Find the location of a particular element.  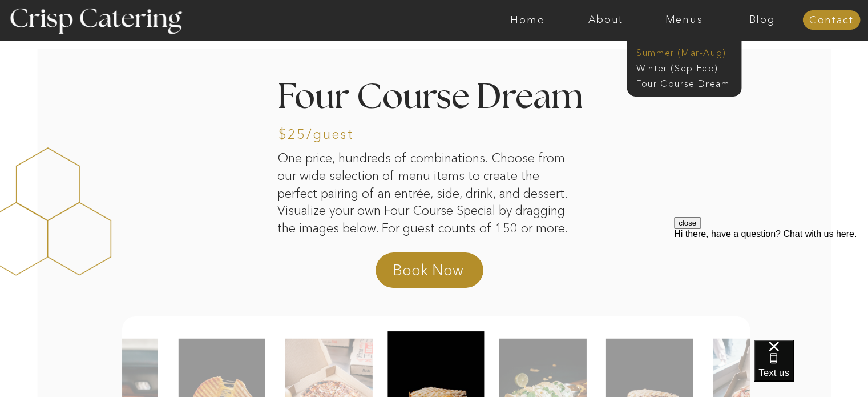

a: Home is located at coordinates (527, 20).